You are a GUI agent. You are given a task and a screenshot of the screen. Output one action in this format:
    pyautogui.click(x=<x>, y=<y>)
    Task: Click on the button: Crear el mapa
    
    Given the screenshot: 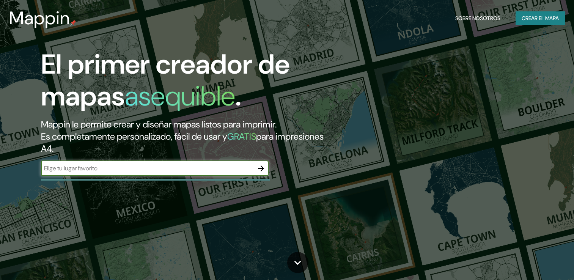 What is the action you would take?
    pyautogui.click(x=540, y=18)
    